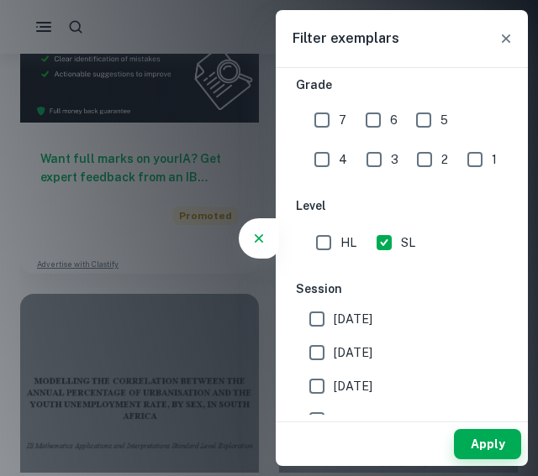 This screenshot has height=476, width=538. I want to click on span: SL, so click(408, 243).